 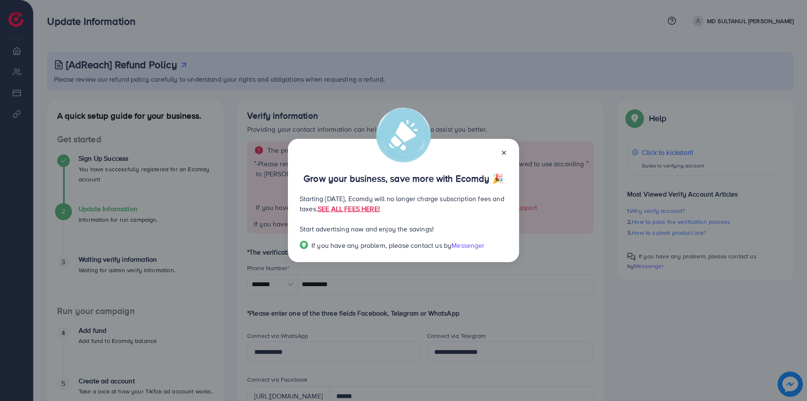 I want to click on p: Start advertising now and enjoy the savings!, so click(x=404, y=229).